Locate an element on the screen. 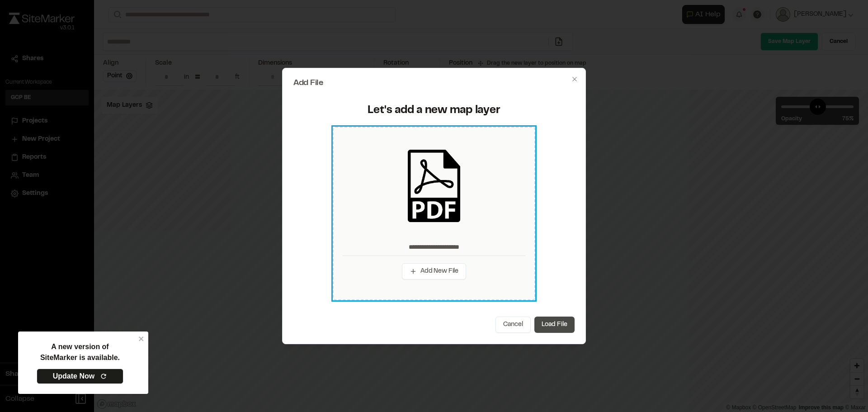 The image size is (868, 412). img: pdf_black_icon.png is located at coordinates (434, 186).